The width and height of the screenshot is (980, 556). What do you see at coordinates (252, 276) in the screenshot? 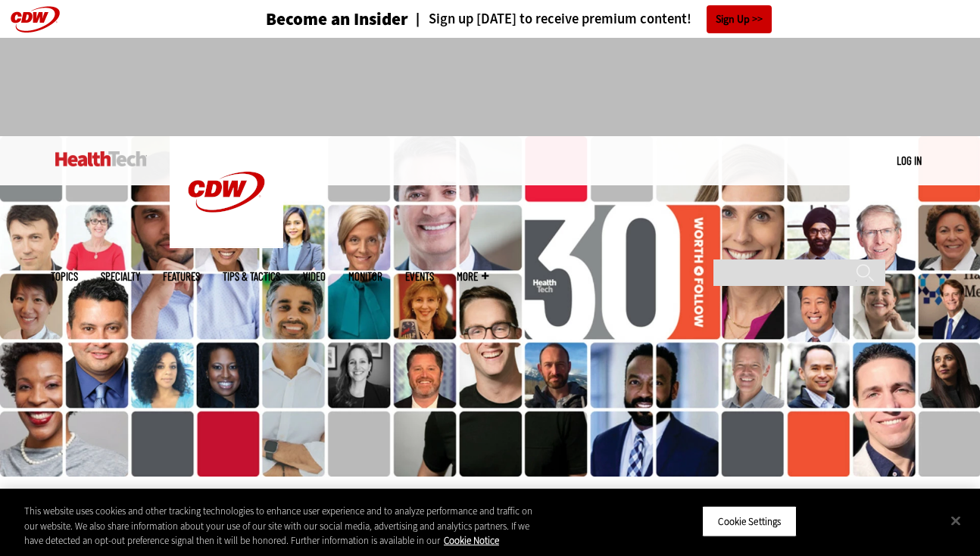
I see `a: Tips & Tactics` at bounding box center [252, 276].